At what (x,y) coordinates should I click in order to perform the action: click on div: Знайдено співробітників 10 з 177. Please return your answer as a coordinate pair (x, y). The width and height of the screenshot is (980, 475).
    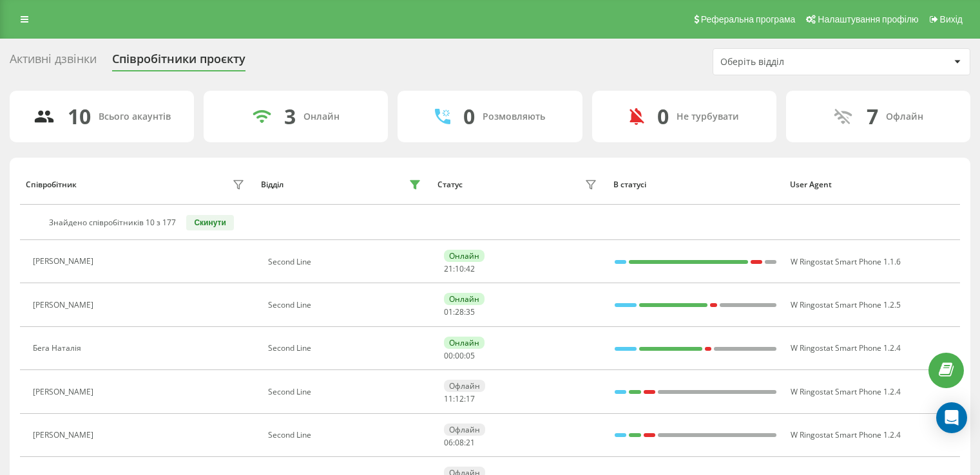
    Looking at the image, I should click on (112, 222).